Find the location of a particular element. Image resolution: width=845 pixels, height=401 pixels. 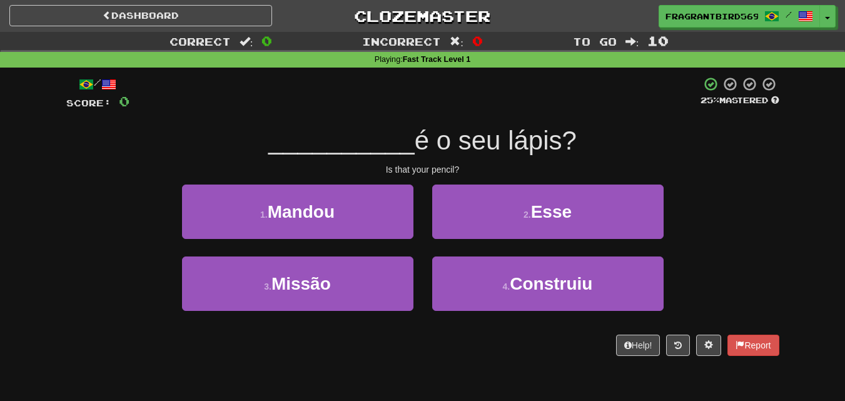

span: 25 % is located at coordinates (710, 100).